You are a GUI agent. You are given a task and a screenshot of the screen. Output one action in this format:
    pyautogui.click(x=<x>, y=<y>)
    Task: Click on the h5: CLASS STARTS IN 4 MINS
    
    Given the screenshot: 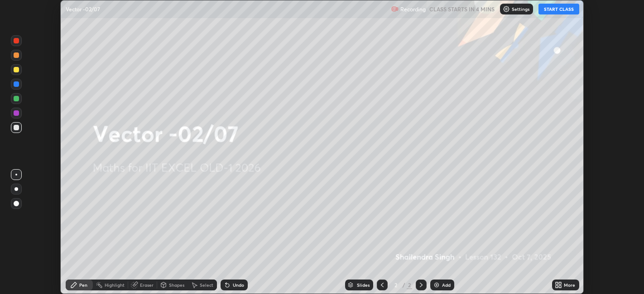 What is the action you would take?
    pyautogui.click(x=462, y=9)
    